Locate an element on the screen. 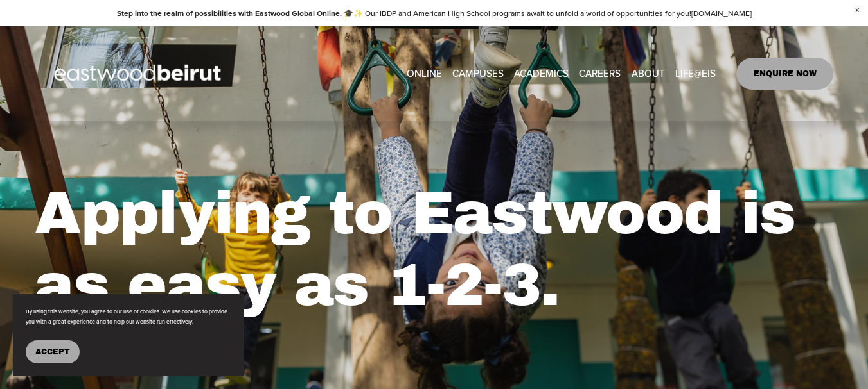  p: By using this website, you agree to our use of cookies. We use cookies to provide you with a grea... is located at coordinates (128, 317).